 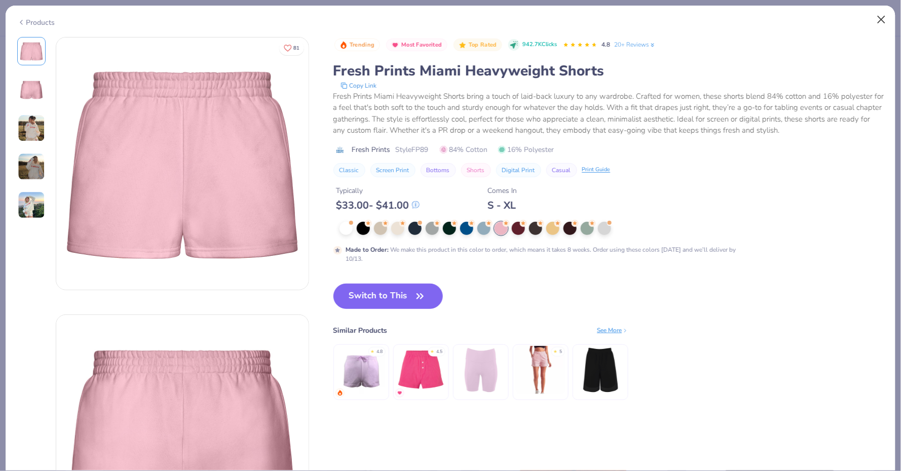 I want to click on img: Most Favorited sort, so click(x=395, y=45).